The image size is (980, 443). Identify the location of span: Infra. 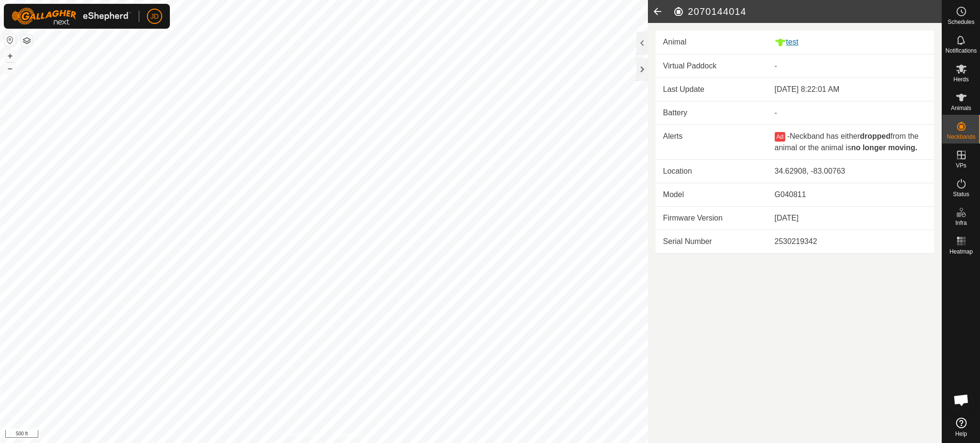
(961, 223).